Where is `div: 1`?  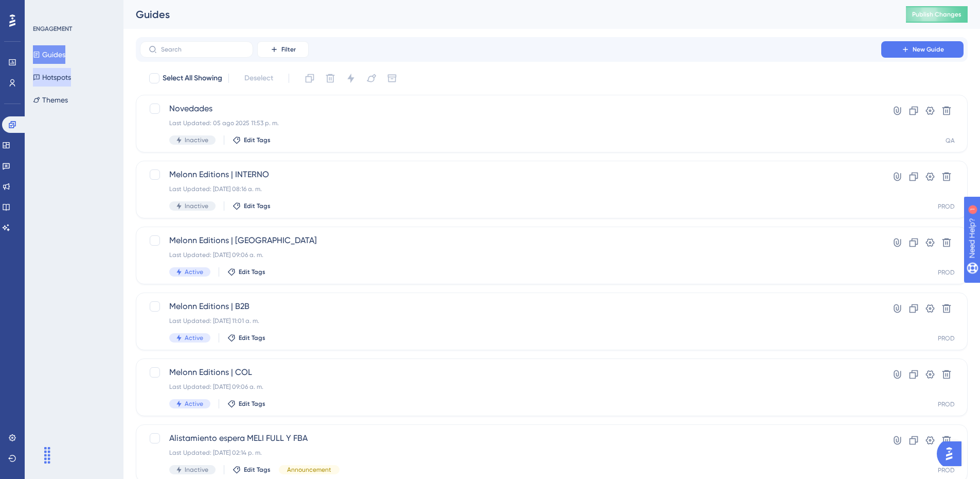
div: 1 is located at coordinates (73, 9).